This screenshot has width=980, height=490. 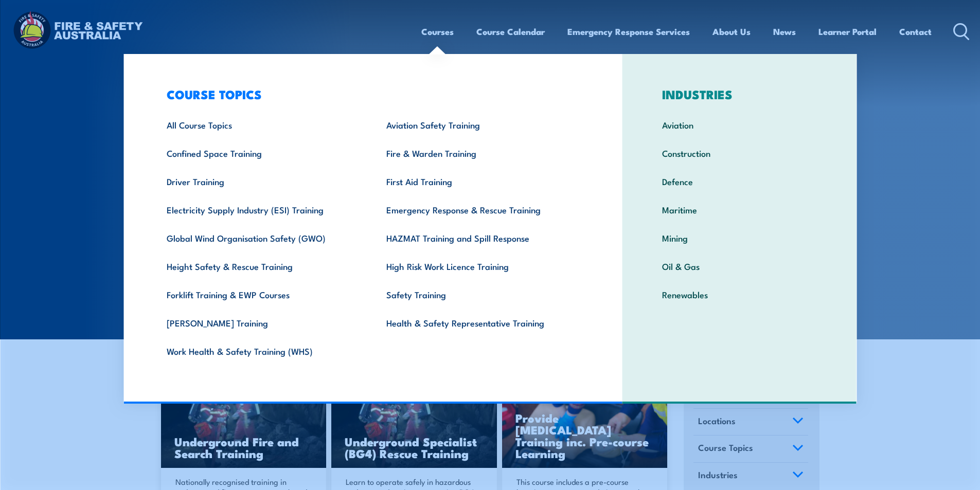 I want to click on a: All Course Topics, so click(x=260, y=125).